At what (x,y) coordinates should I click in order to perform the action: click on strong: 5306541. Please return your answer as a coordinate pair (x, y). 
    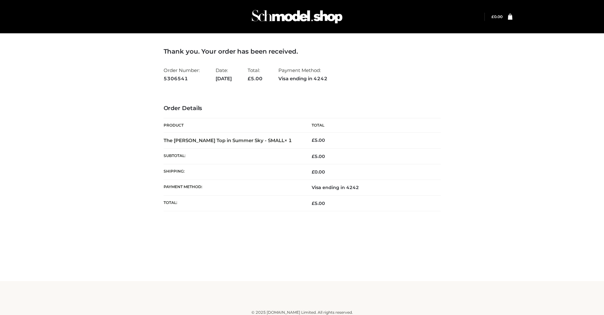
    Looking at the image, I should click on (182, 79).